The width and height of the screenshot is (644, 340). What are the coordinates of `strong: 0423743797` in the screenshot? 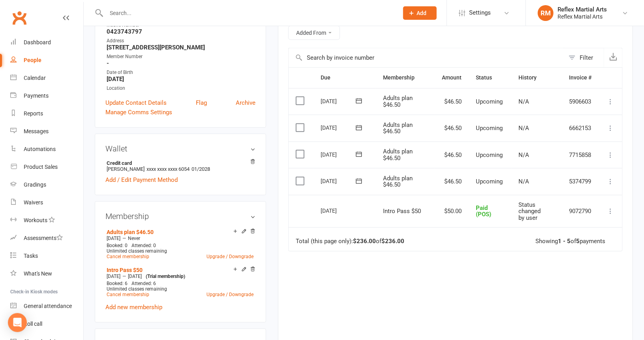 It's located at (181, 31).